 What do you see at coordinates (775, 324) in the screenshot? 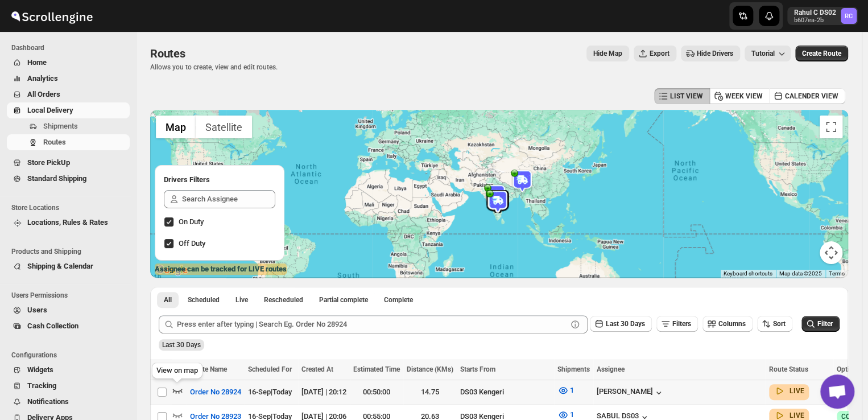
I see `button: Sort` at bounding box center [775, 324].